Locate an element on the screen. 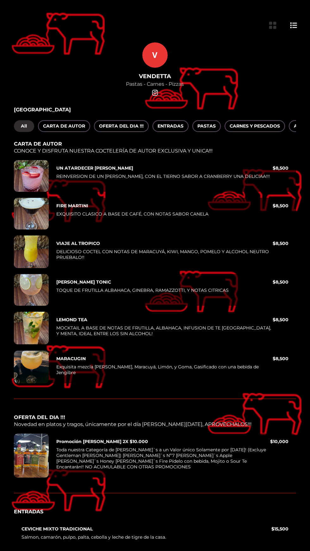 This screenshot has width=310, height=551. p: EXQUISITO CLASICO A BASE DE CAFÉ, CON NOTAS SABOR CANELA is located at coordinates (165, 215).